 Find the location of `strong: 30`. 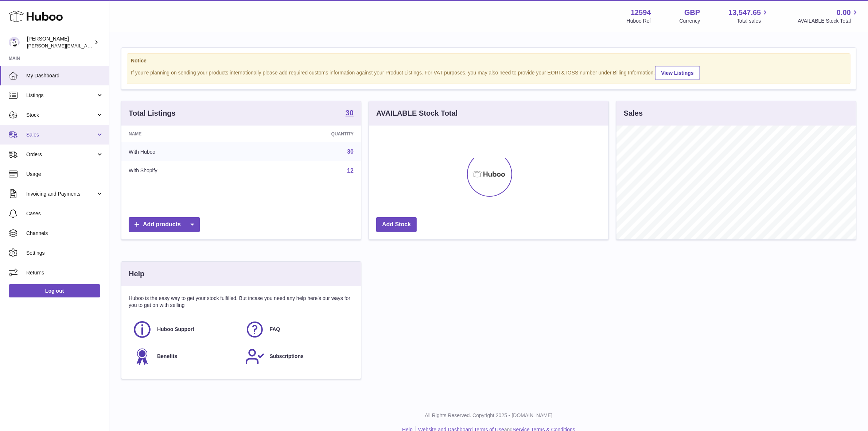

strong: 30 is located at coordinates (349, 112).